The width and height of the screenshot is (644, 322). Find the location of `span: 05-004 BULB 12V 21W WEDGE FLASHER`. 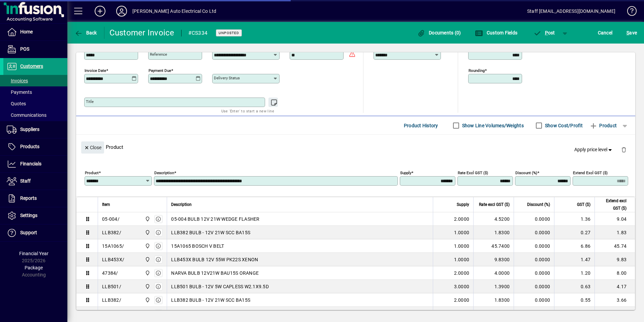

span: 05-004 BULB 12V 21W WEDGE FLASHER is located at coordinates (216, 219).